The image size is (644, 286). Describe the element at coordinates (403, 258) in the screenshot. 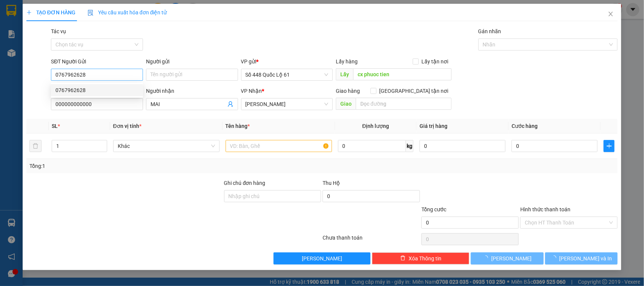

I see `span: delete` at that location.